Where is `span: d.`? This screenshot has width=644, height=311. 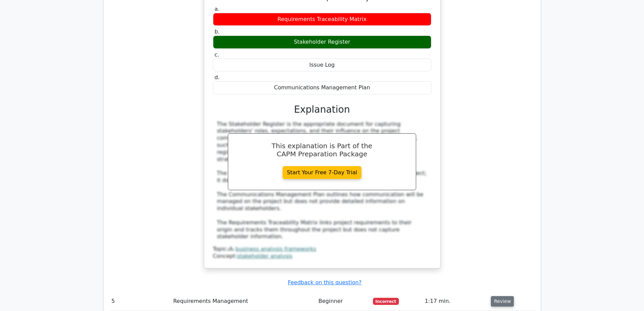 span: d. is located at coordinates (217, 77).